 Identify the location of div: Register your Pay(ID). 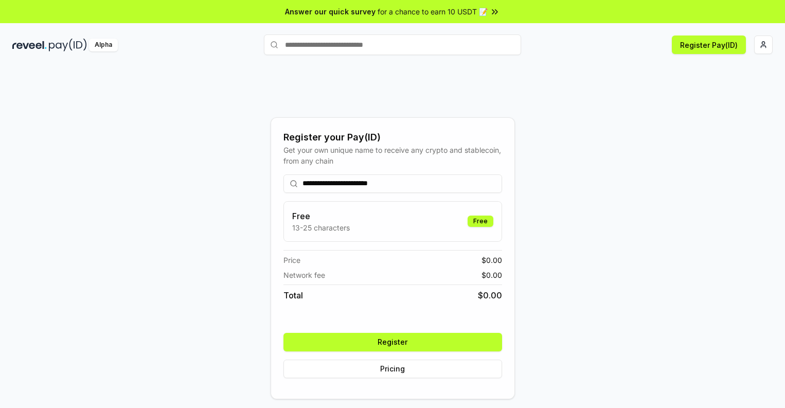
(392, 137).